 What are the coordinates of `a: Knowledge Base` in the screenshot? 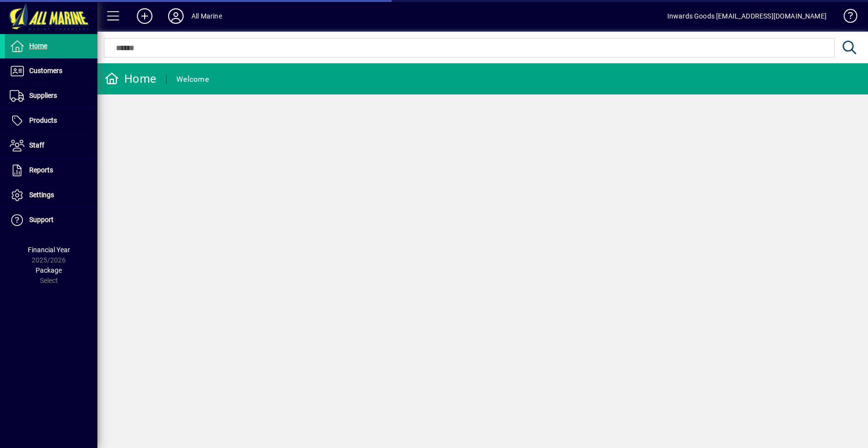 It's located at (846, 18).